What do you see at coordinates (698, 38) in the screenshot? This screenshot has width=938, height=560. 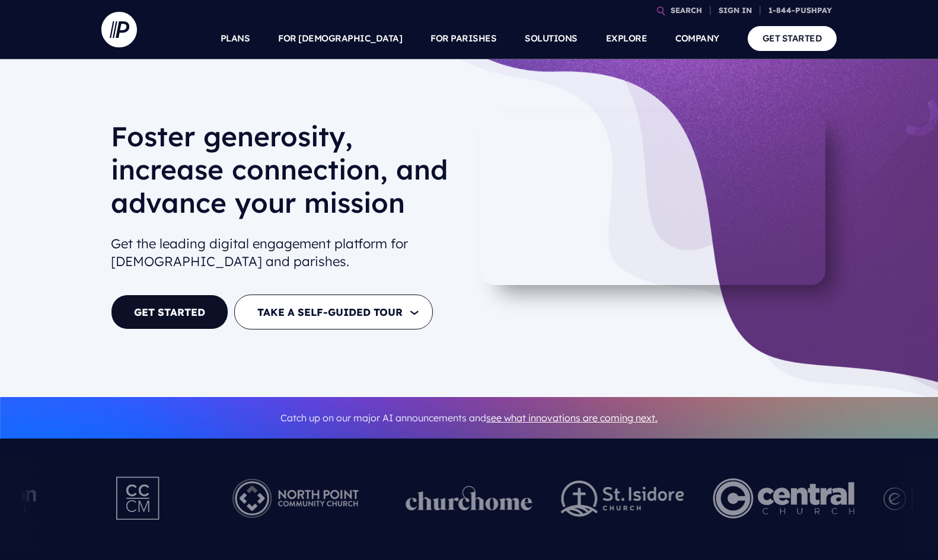 I see `a: COMPANY` at bounding box center [698, 38].